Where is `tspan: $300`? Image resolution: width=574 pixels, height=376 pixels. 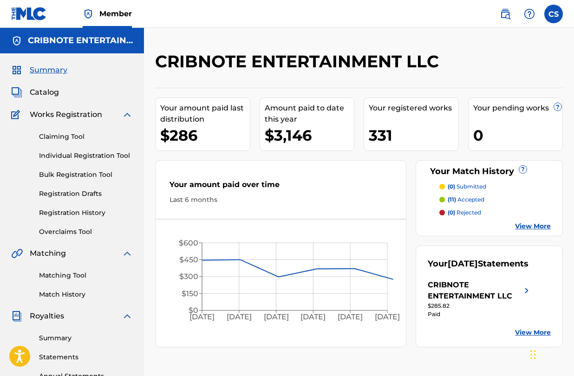 tspan: $300 is located at coordinates (189, 276).